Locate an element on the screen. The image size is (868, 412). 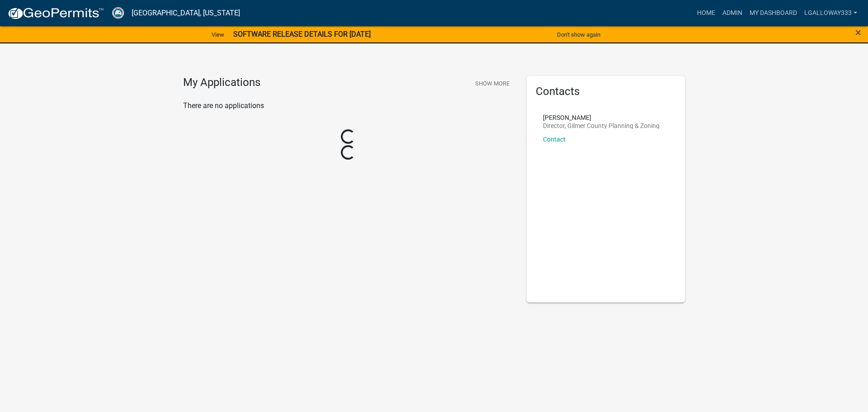
button: Don't show again is located at coordinates (579, 35).